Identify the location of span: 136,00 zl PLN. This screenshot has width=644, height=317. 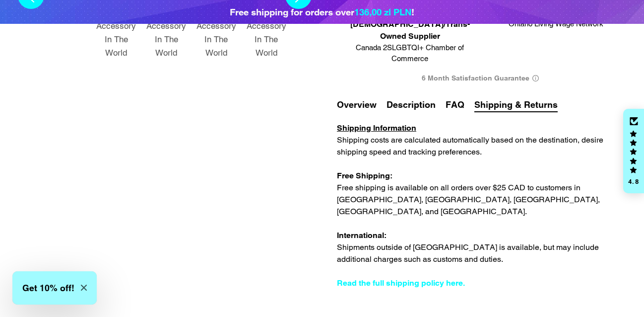
(382, 12).